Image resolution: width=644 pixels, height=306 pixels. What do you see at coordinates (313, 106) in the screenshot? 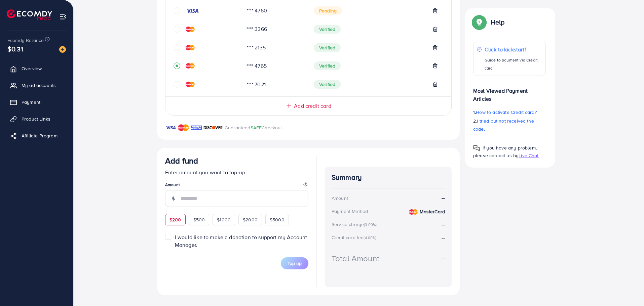
I see `span: Add credit card` at bounding box center [313, 106].